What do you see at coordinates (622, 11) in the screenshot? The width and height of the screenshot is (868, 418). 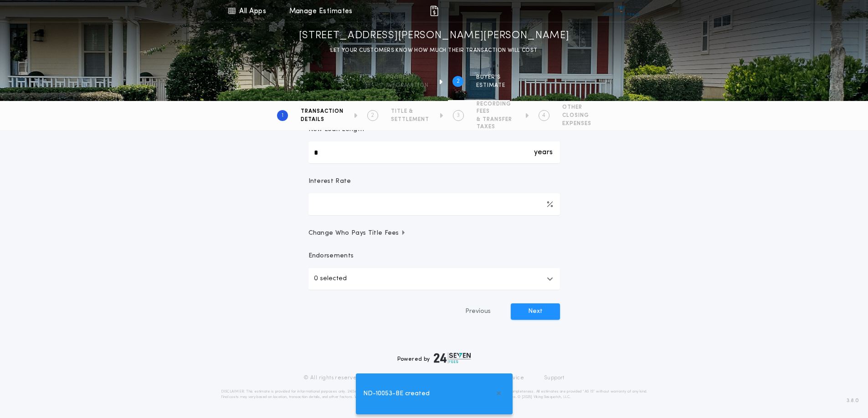 I see `img: vs-icon` at bounding box center [622, 11].